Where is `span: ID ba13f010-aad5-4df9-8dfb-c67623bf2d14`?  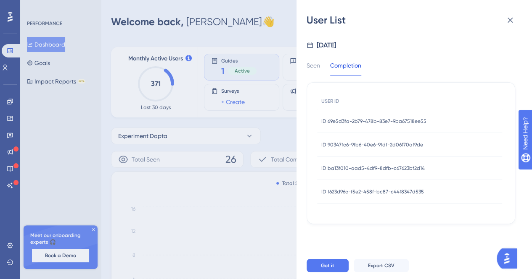
span: ID ba13f010-aad5-4df9-8dfb-c67623bf2d14 is located at coordinates (373, 169).